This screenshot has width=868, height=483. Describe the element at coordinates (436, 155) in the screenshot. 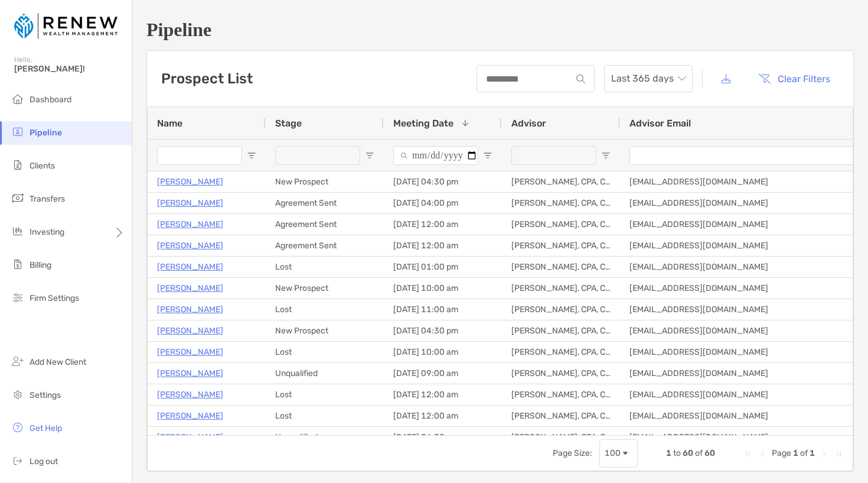

I see `input: Meeting Date Filter Input` at that location.